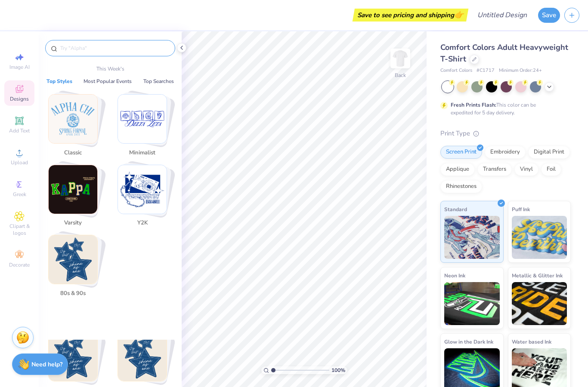 The height and width of the screenshot is (387, 588). I want to click on span: Comfort Colors Adult Heavyweight T-Shirt, so click(504, 53).